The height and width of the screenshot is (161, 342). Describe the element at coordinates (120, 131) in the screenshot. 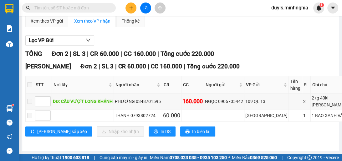

I see `button: downloadNhập kho nhận` at that location.